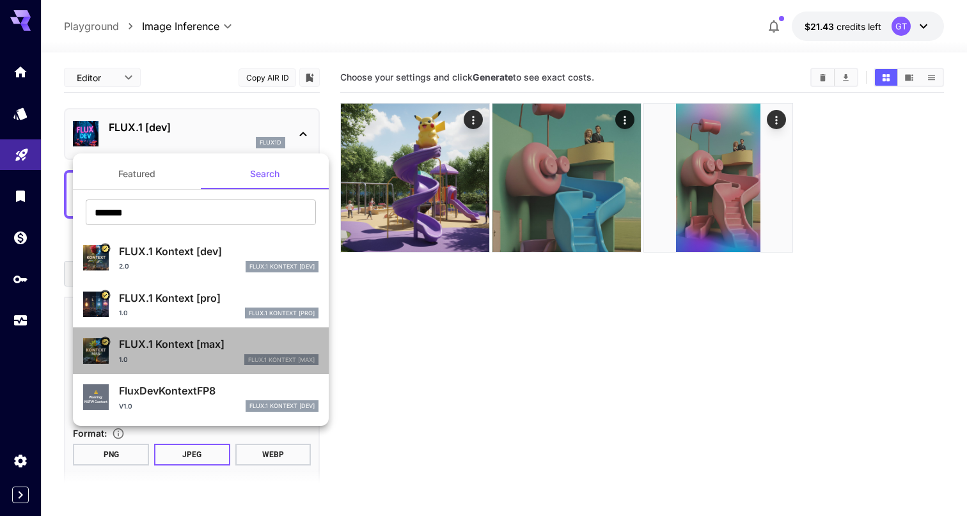 This screenshot has height=516, width=967. Describe the element at coordinates (201, 350) in the screenshot. I see `div: Certified Model – Vetted for best performance and includes a commercial license.FLUX.1 Kontext [m...` at that location.